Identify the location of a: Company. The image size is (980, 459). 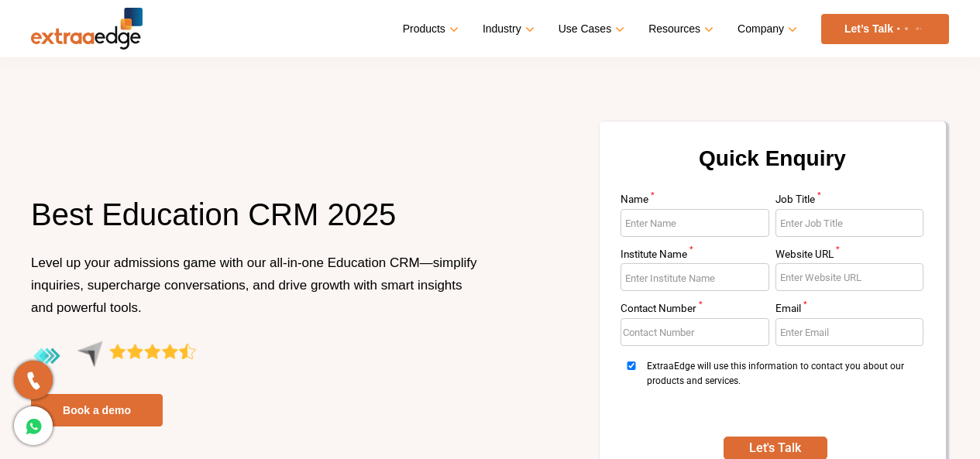
(765, 29).